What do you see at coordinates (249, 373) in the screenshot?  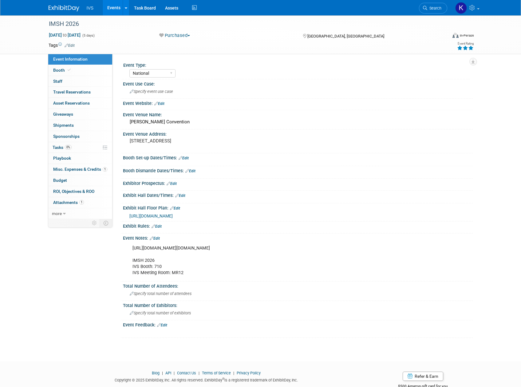 I see `a: Privacy Policy` at bounding box center [249, 373].